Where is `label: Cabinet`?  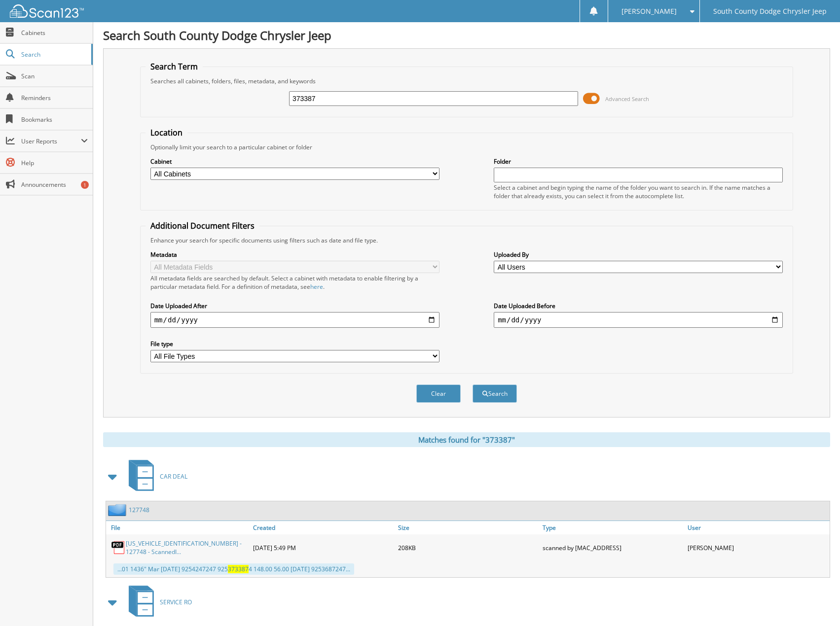 label: Cabinet is located at coordinates (295, 161).